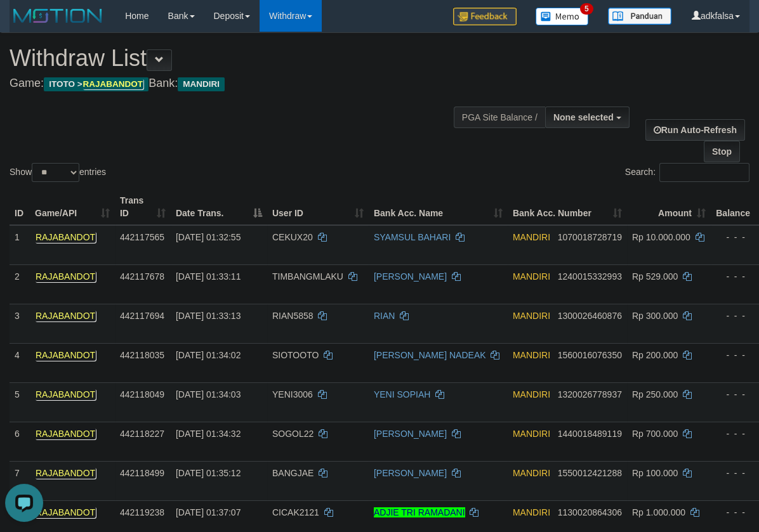 Image resolution: width=759 pixels, height=532 pixels. I want to click on span: 442119238, so click(142, 512).